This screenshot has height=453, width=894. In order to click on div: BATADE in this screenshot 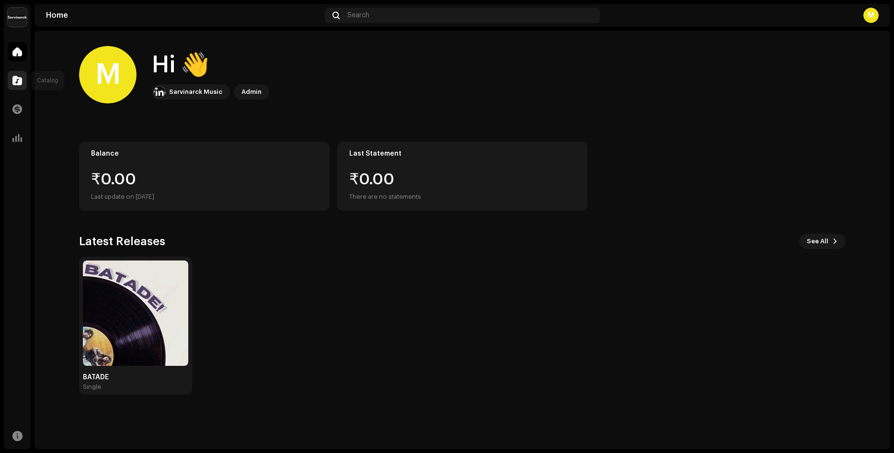, I will do `click(136, 378)`.